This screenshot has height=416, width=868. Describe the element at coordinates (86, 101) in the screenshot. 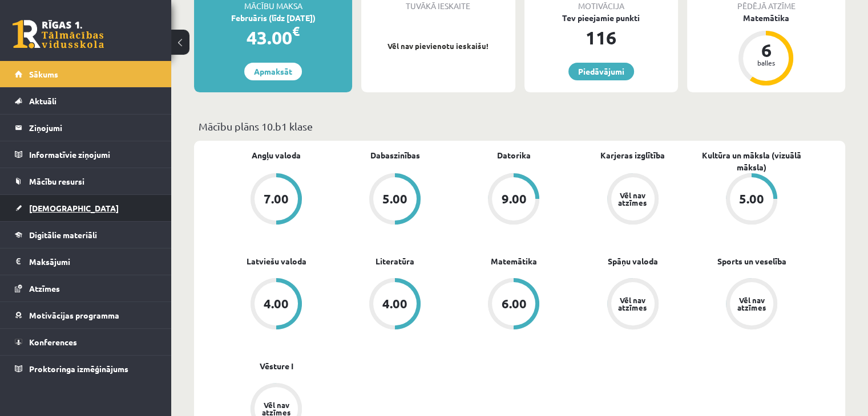

I see `a: Aktuāli` at that location.